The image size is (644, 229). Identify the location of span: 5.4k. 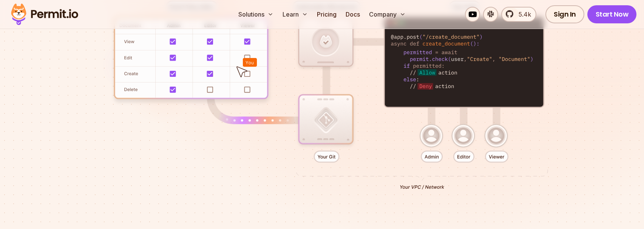
(522, 14).